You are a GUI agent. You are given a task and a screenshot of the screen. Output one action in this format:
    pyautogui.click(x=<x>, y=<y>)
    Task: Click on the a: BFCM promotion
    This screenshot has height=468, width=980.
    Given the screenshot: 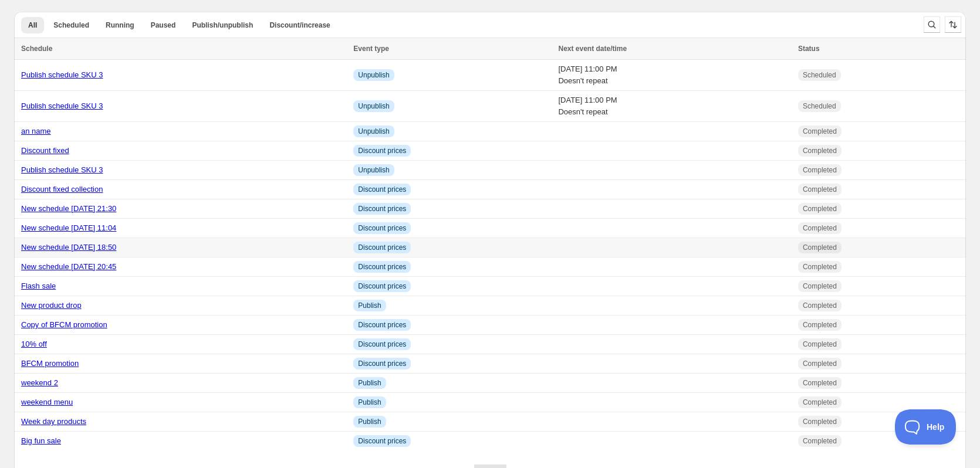 What is the action you would take?
    pyautogui.click(x=50, y=363)
    